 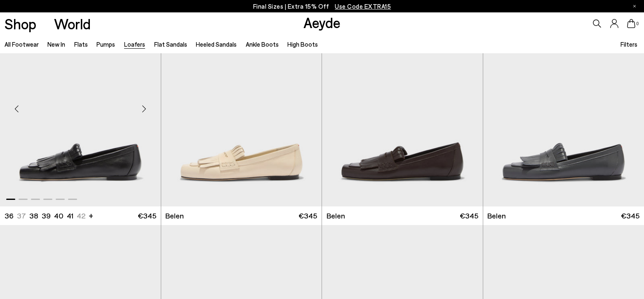 I want to click on li: 40, so click(x=59, y=216).